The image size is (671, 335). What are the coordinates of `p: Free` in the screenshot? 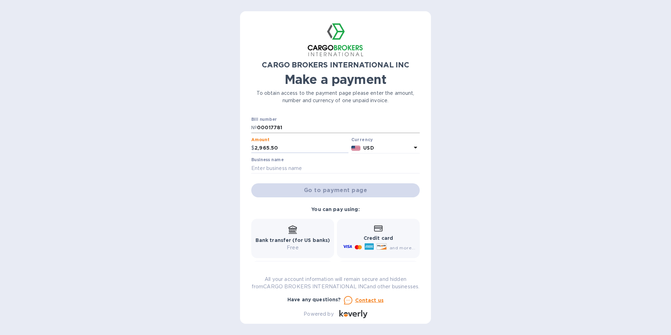 It's located at (293, 247).